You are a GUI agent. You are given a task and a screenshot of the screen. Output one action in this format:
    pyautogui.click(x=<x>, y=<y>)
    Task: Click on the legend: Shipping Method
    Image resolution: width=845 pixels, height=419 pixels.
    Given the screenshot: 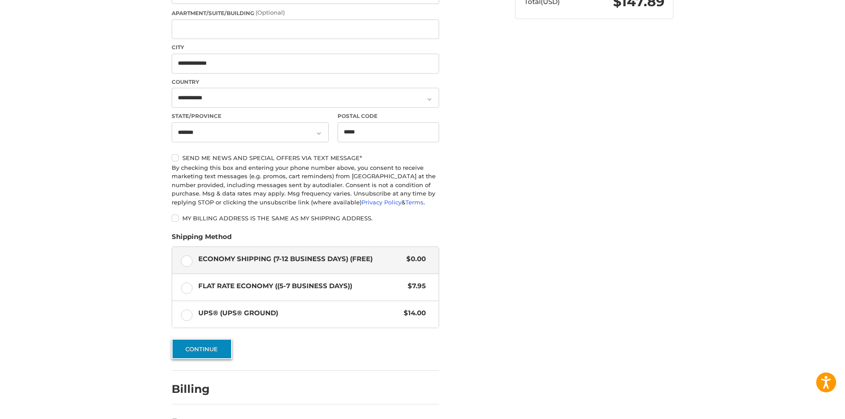 What is the action you would take?
    pyautogui.click(x=201, y=239)
    